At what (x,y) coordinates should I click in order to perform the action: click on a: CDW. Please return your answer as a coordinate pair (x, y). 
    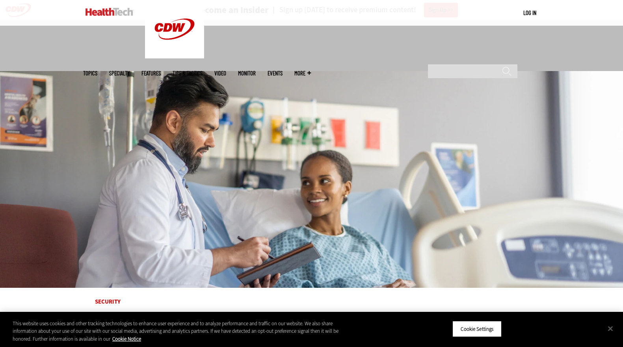
    Looking at the image, I should click on (175, 56).